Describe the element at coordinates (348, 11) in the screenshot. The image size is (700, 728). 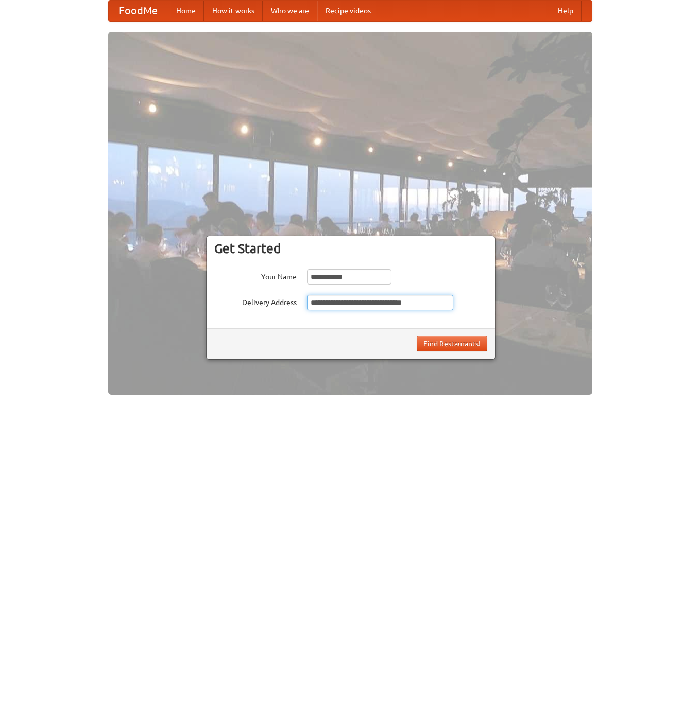
I see `a: Recipe videos` at that location.